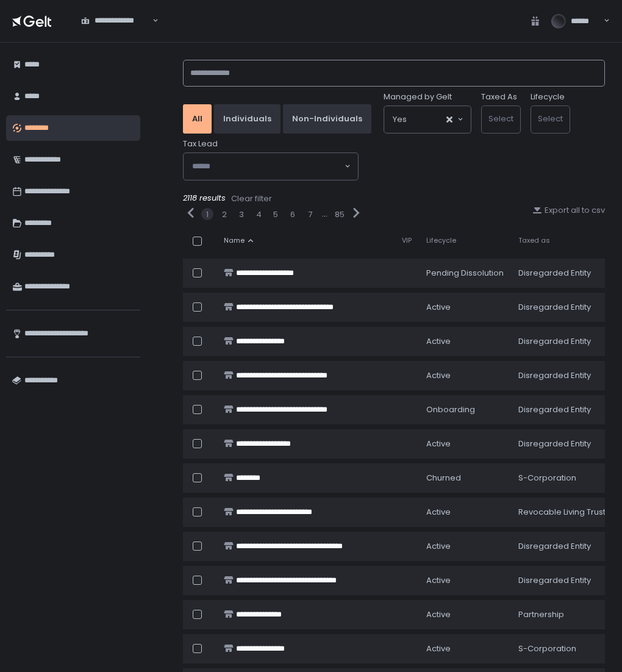 The height and width of the screenshot is (672, 622). I want to click on span: Name, so click(234, 240).